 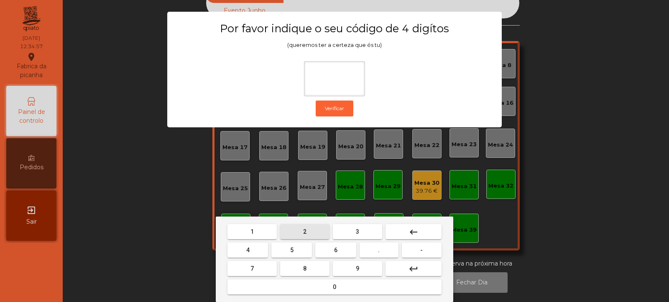 I want to click on span: 0, so click(x=335, y=287).